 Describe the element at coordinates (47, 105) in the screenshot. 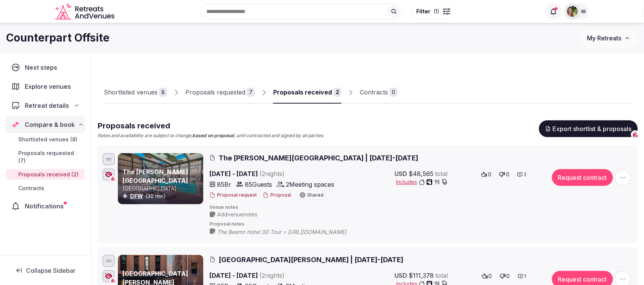

I see `span: Retreat details` at that location.